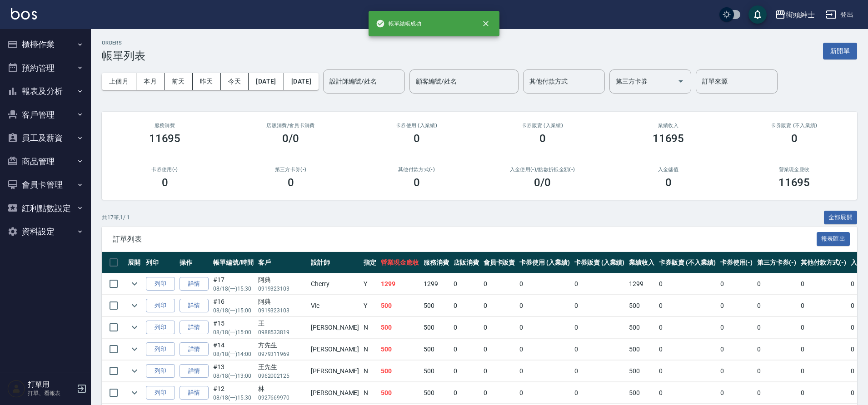 The width and height of the screenshot is (868, 405). Describe the element at coordinates (282, 311) in the screenshot. I see `p: 0919323103` at that location.